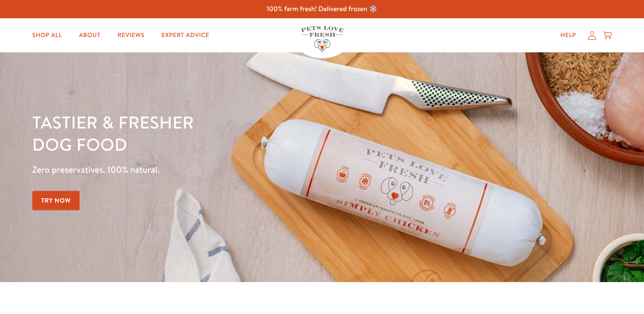 The height and width of the screenshot is (314, 644). I want to click on h1: Tastier & fresher dog food, so click(225, 133).